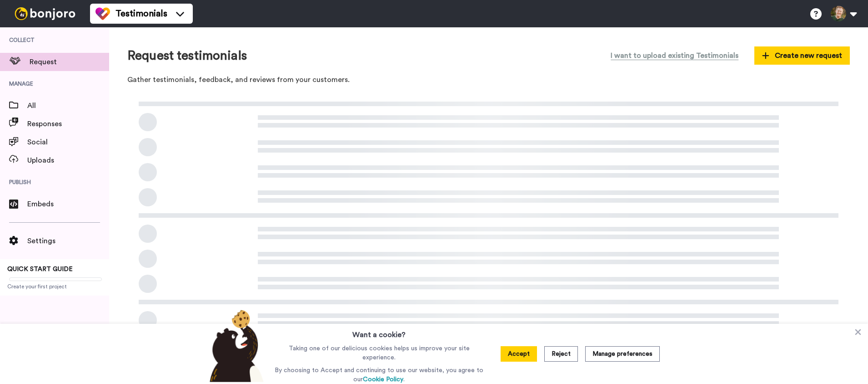  I want to click on span: Embeds, so click(68, 204).